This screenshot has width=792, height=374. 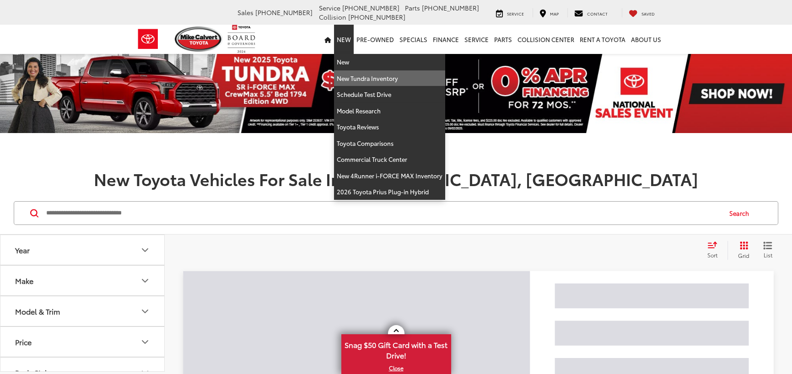 I want to click on img: Mike Calvert Toyota, so click(x=199, y=39).